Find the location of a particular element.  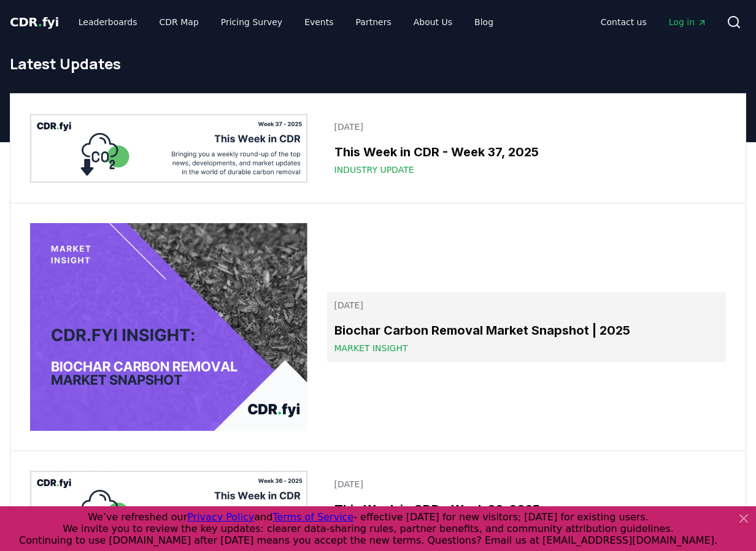

img: Biochar Carbon Removal Market Snapshot | 2025 blog post image is located at coordinates (169, 327).